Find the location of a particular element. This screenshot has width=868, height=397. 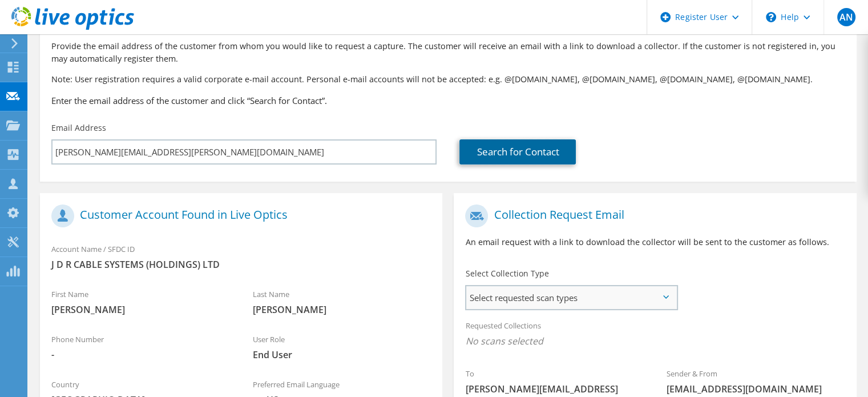

div: Account Name / SFDC ID is located at coordinates (241, 256).